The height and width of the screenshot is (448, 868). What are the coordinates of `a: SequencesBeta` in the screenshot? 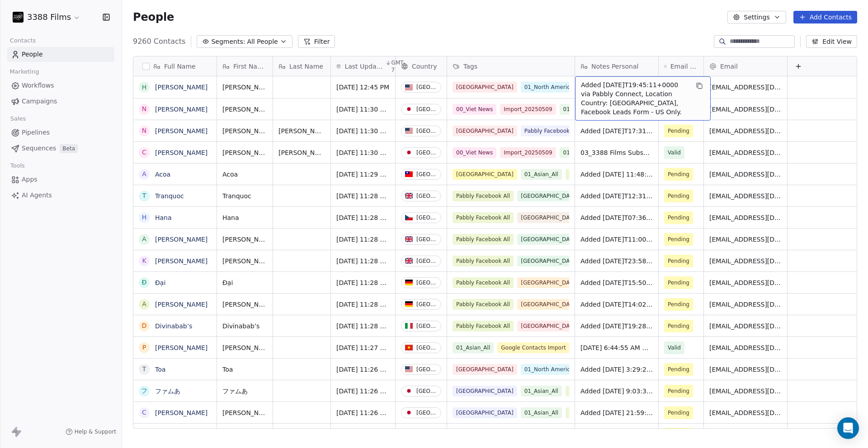 It's located at (61, 148).